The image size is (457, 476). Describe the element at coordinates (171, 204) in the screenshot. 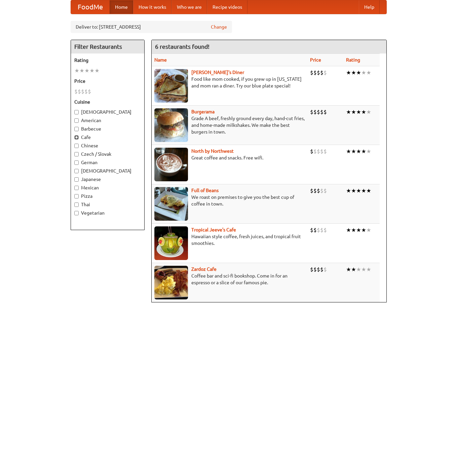

I see `img: beans.jpg` at that location.